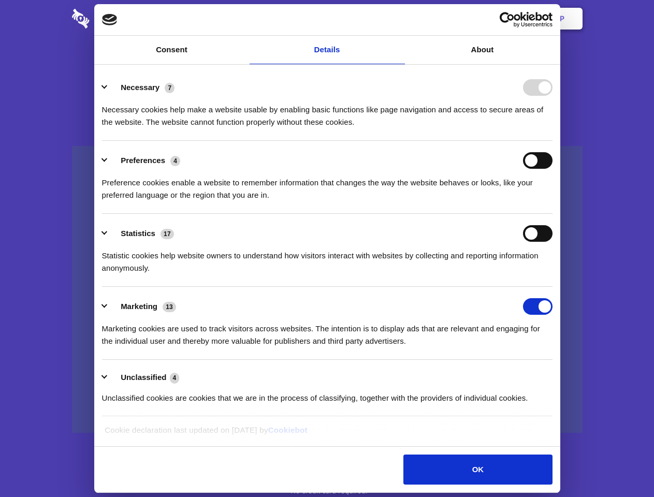 This screenshot has width=654, height=497. What do you see at coordinates (507, 20) in the screenshot?
I see `a: Usercentrics Cookiebot - opens in a new window` at bounding box center [507, 20].